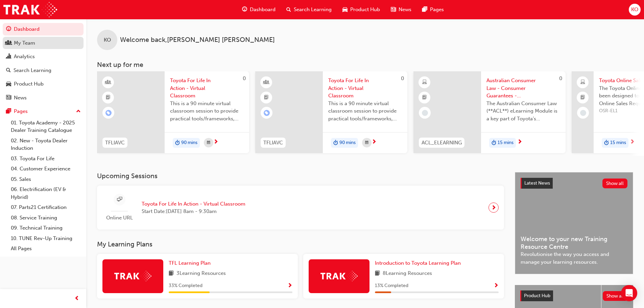 This screenshot has height=308, width=644. Describe the element at coordinates (489, 112) in the screenshot. I see `a: 0ACL_ELEARNINGAustralian Consumer Law - Consumer Guarantees - eLearning moduleThe Australian Cons...` at that location.